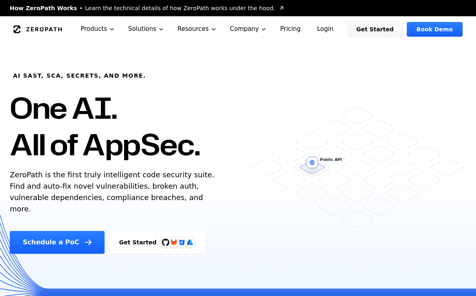 The height and width of the screenshot is (296, 476). Describe the element at coordinates (182, 243) in the screenshot. I see `svg: Bitbucket` at that location.